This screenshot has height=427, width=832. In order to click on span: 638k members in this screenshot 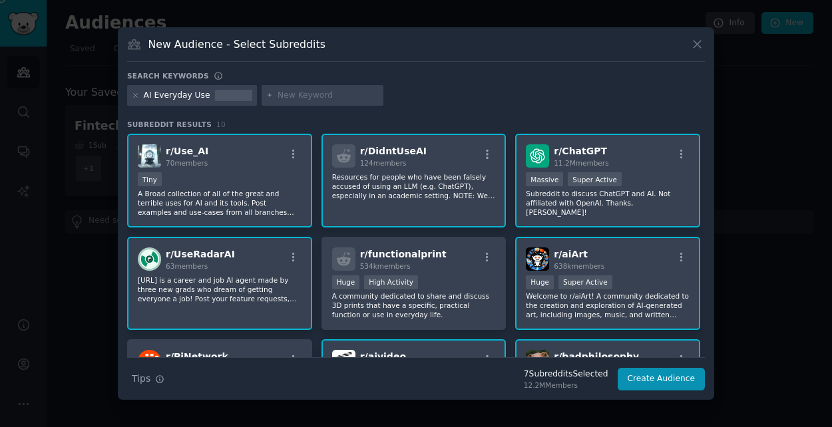, I will do `click(579, 266)`.